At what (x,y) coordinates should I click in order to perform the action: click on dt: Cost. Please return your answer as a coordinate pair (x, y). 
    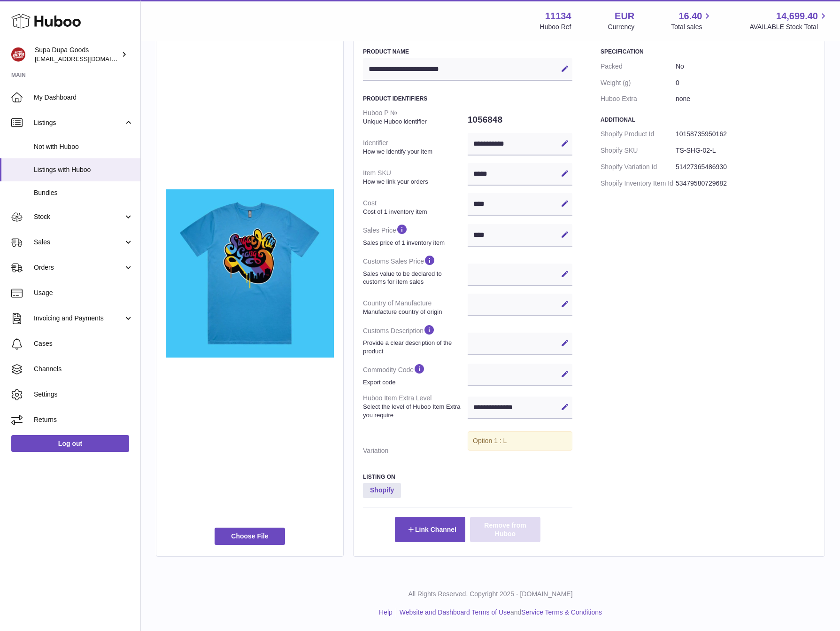
    Looking at the image, I should click on (415, 207).